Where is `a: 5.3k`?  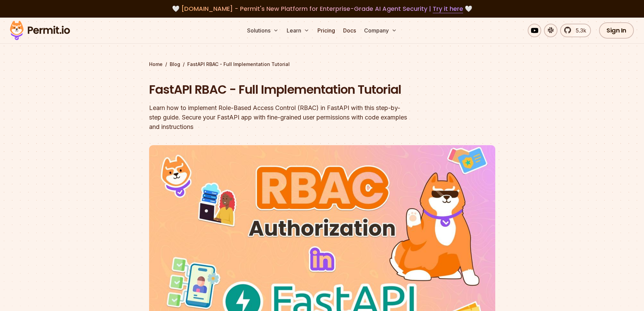 a: 5.3k is located at coordinates (575, 30).